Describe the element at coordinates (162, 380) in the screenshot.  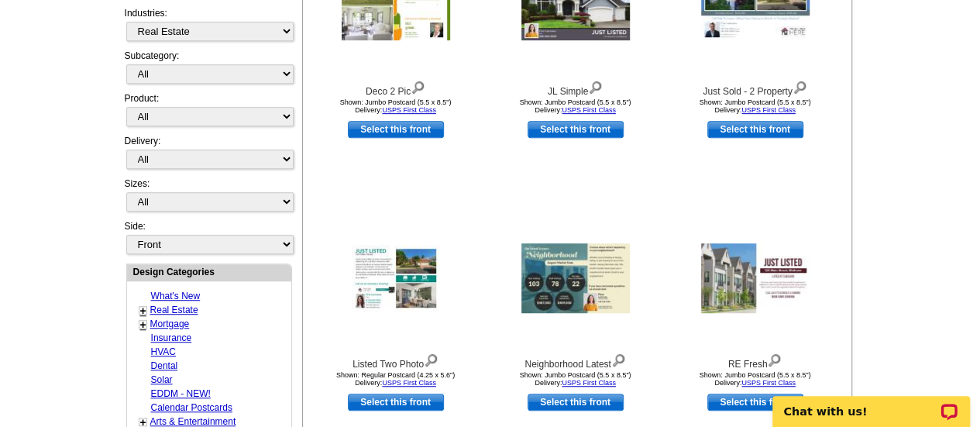
I see `a: Solar` at that location.